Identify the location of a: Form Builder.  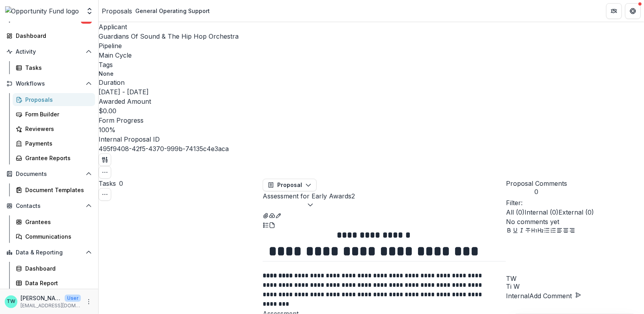
(53, 114).